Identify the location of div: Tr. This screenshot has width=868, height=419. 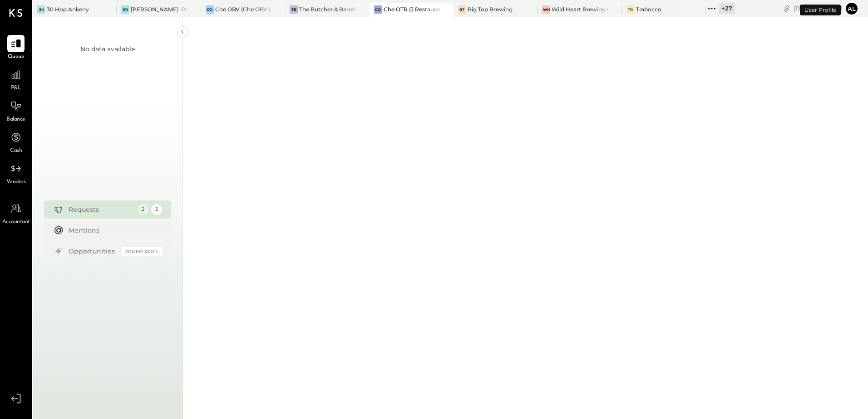
(631, 9).